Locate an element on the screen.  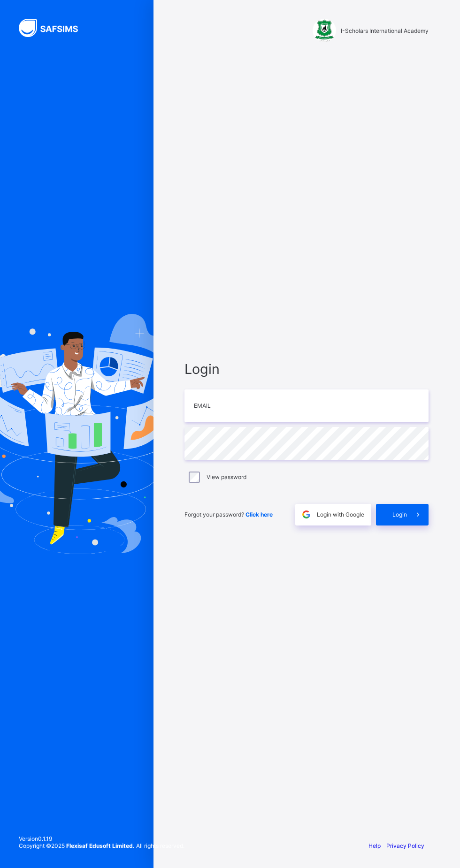
span: I-Scholars International Academy is located at coordinates (385, 30).